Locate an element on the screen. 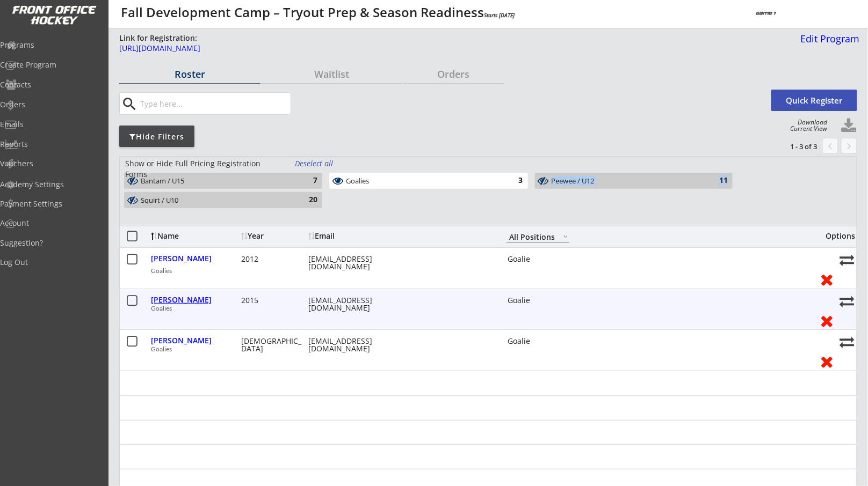 The width and height of the screenshot is (868, 486). div: 2012 is located at coordinates (273, 259).